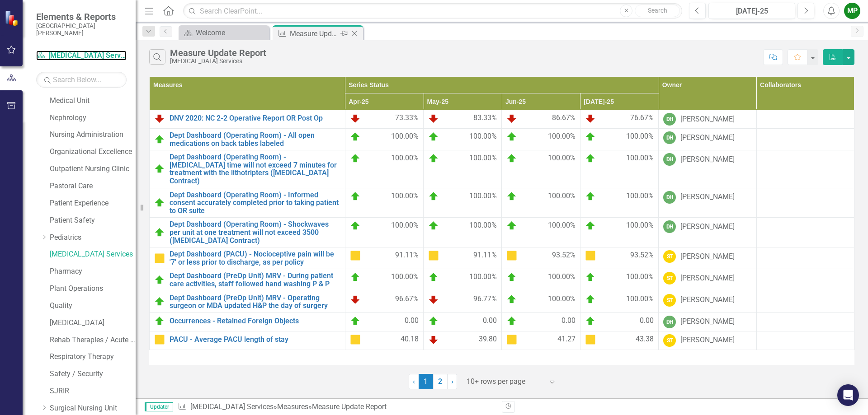 This screenshot has width=868, height=415. I want to click on div: Open Intercom Messenger, so click(848, 395).